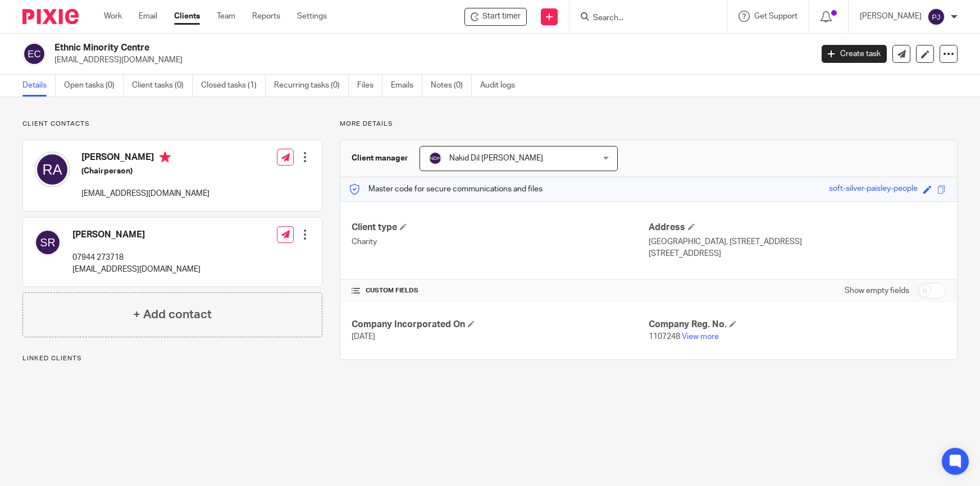 The image size is (980, 486). What do you see at coordinates (113, 17) in the screenshot?
I see `a: Work` at bounding box center [113, 17].